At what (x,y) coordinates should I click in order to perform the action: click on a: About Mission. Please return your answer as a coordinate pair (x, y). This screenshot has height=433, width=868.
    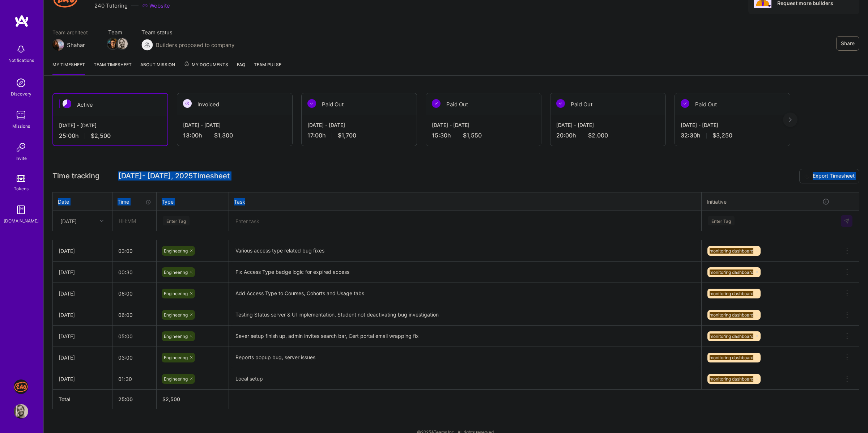
    Looking at the image, I should click on (158, 68).